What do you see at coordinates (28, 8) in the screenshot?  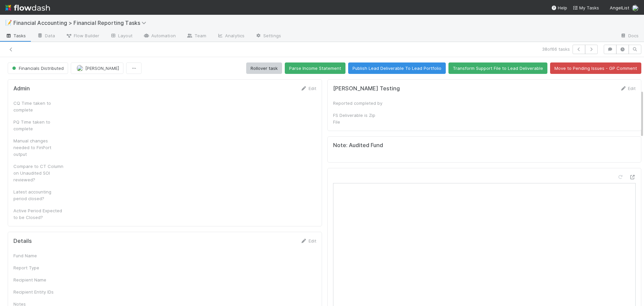 I see `img: logo-inverted-e16ddd16eac7371096b0.svg` at bounding box center [28, 8].